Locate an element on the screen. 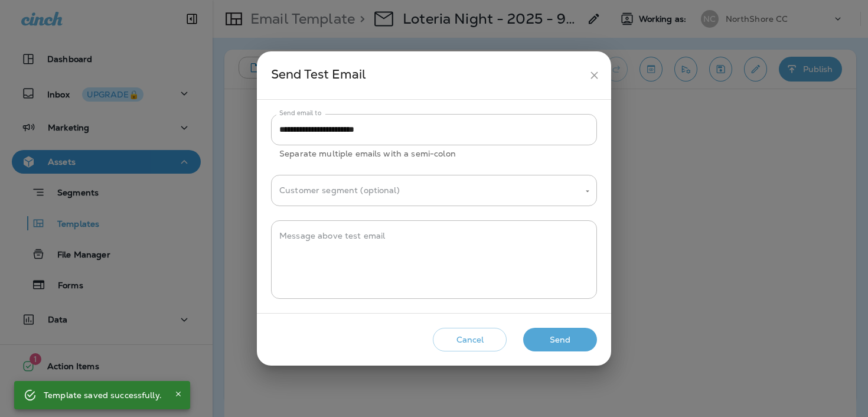 This screenshot has height=417, width=868. button: Open is located at coordinates (588, 192).